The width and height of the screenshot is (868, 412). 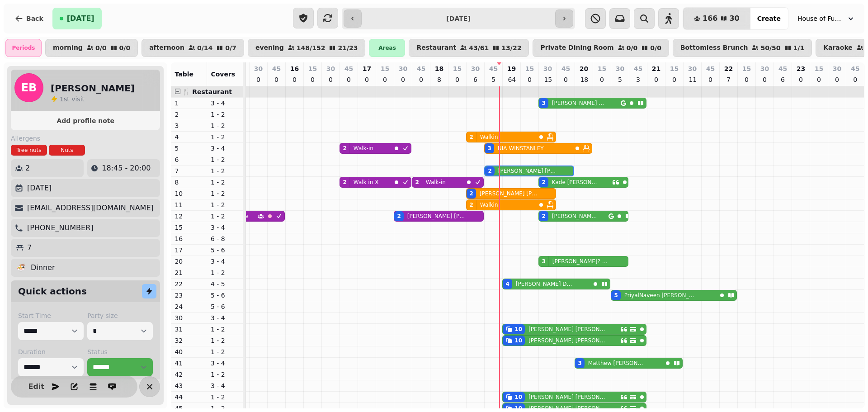 I want to click on p: 0 / 14, so click(x=205, y=48).